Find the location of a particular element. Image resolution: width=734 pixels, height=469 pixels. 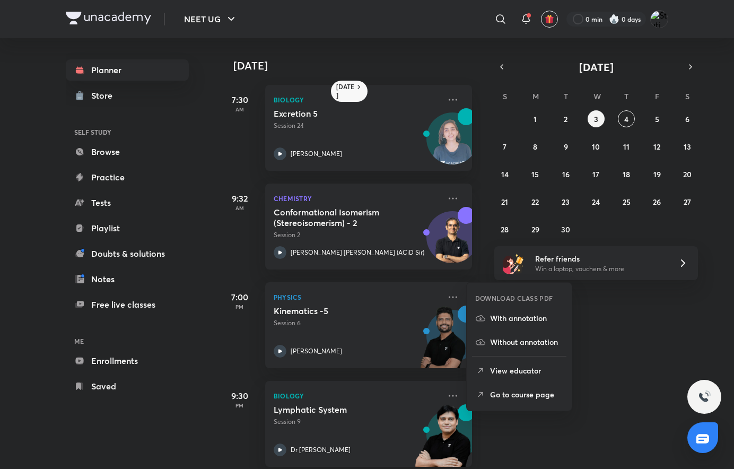

a: Saved is located at coordinates (127, 386).